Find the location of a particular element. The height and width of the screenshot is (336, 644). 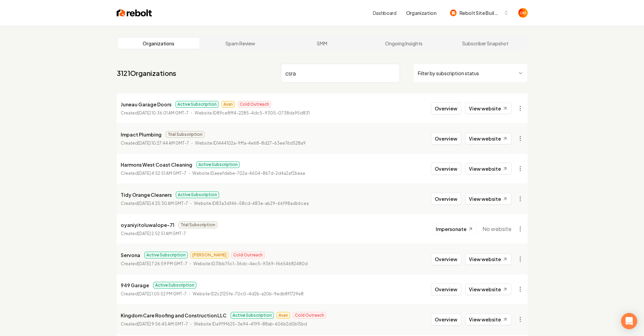

p: Website ID a9f9f625-3e94-4199-88ab-606b2d0b15bd is located at coordinates (251, 324).